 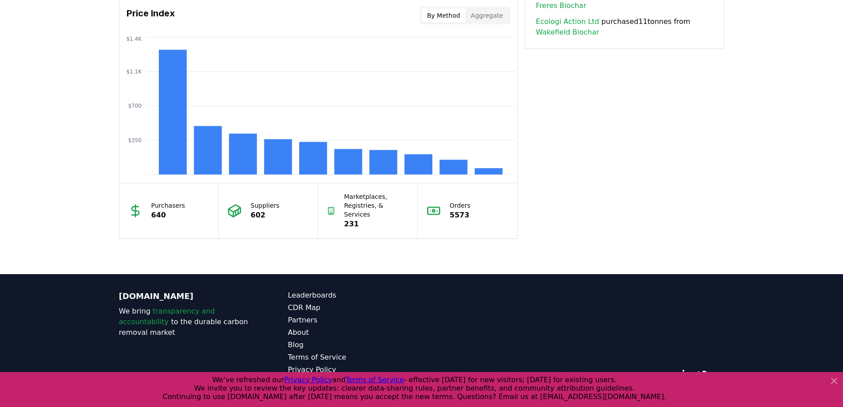 I want to click on a: Twitter, so click(x=703, y=374).